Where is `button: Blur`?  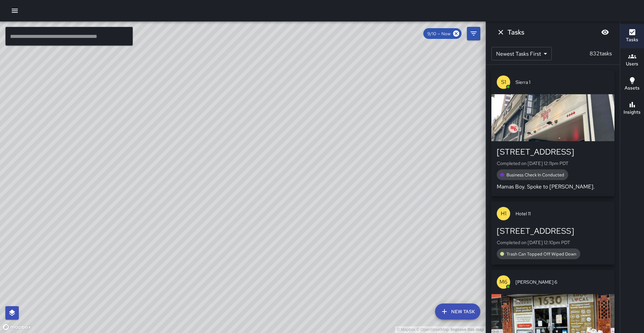
button: Blur is located at coordinates (605, 32).